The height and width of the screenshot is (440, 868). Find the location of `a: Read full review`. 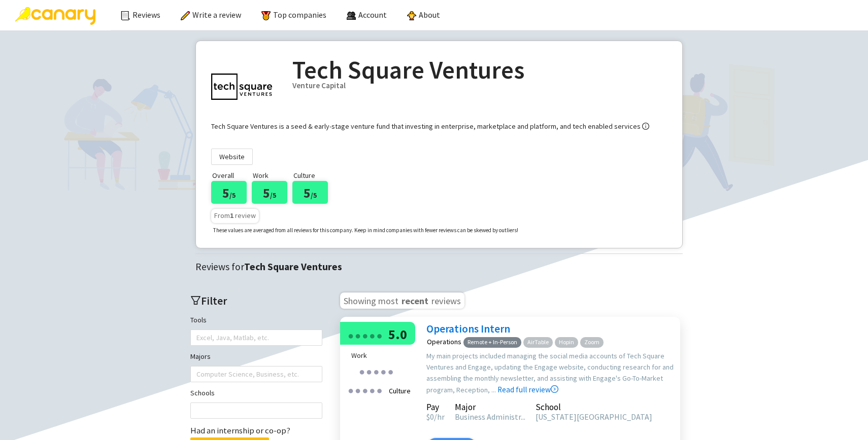

a: Read full review is located at coordinates (528, 364).